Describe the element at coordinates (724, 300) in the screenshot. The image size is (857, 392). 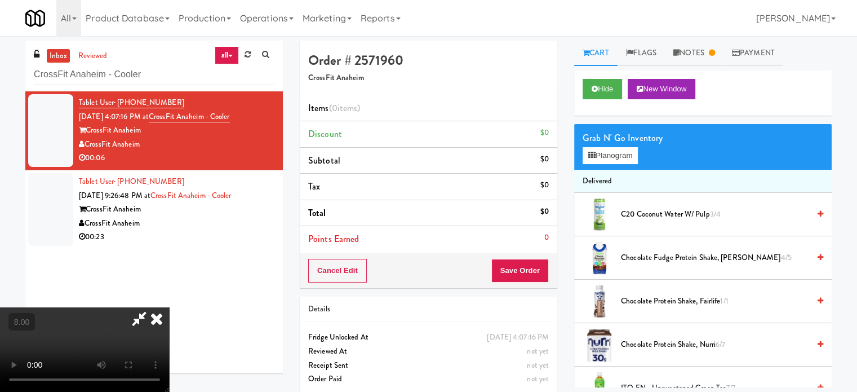
I see `span: 1/1` at that location.